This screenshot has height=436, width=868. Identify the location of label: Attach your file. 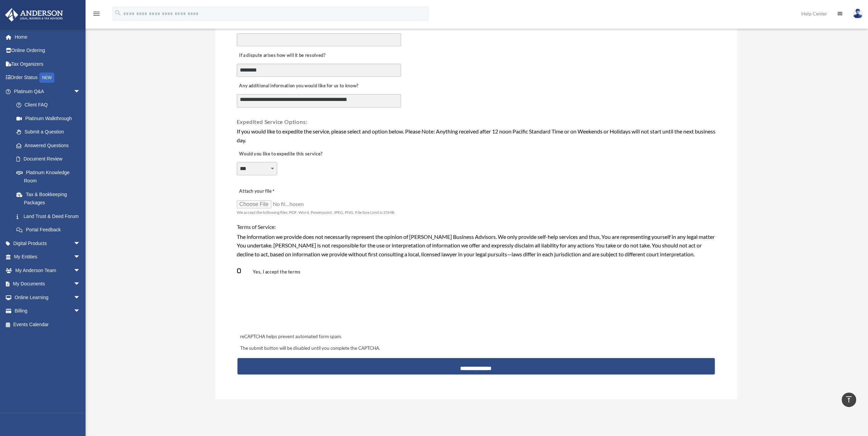
(271, 191).